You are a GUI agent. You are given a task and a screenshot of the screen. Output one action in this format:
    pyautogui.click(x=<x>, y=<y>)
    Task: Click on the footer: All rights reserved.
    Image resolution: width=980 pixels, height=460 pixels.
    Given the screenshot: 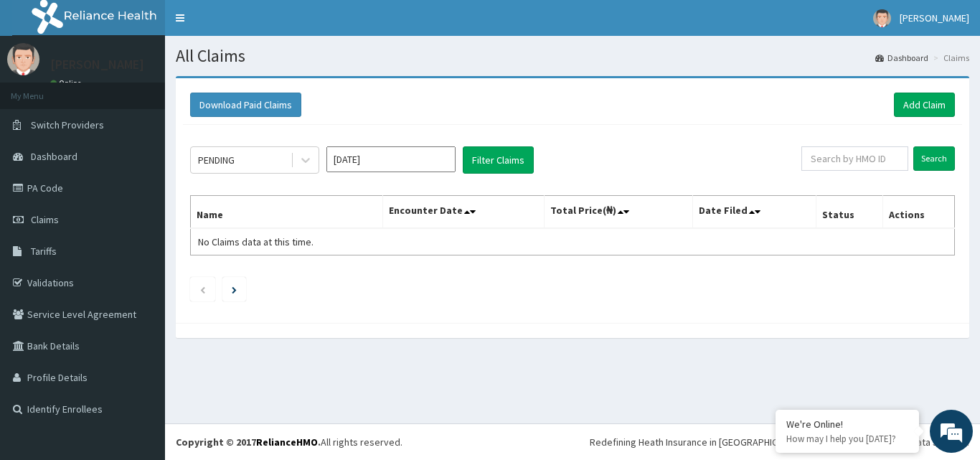 What is the action you would take?
    pyautogui.click(x=572, y=441)
    